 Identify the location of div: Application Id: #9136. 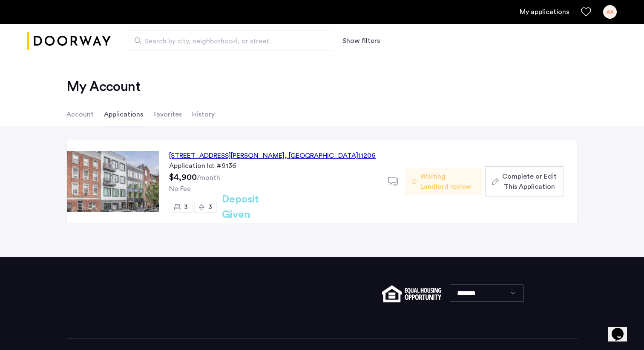
(273, 166).